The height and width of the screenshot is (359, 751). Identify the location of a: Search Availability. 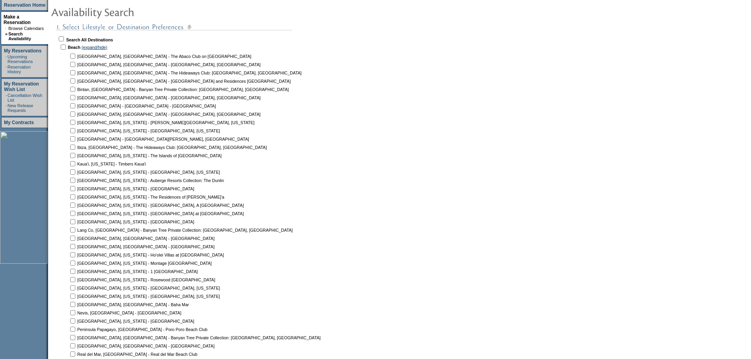
(20, 36).